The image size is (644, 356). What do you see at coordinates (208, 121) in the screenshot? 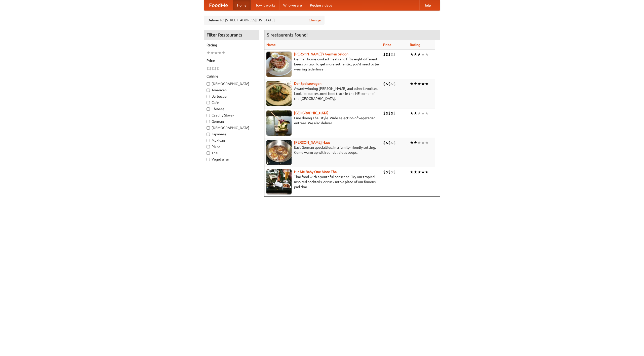
I see `input: German` at bounding box center [208, 121].